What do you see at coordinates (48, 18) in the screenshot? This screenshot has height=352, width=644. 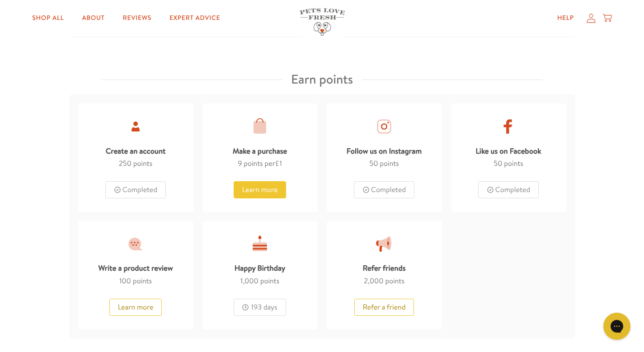 I see `a: Shop All` at bounding box center [48, 18].